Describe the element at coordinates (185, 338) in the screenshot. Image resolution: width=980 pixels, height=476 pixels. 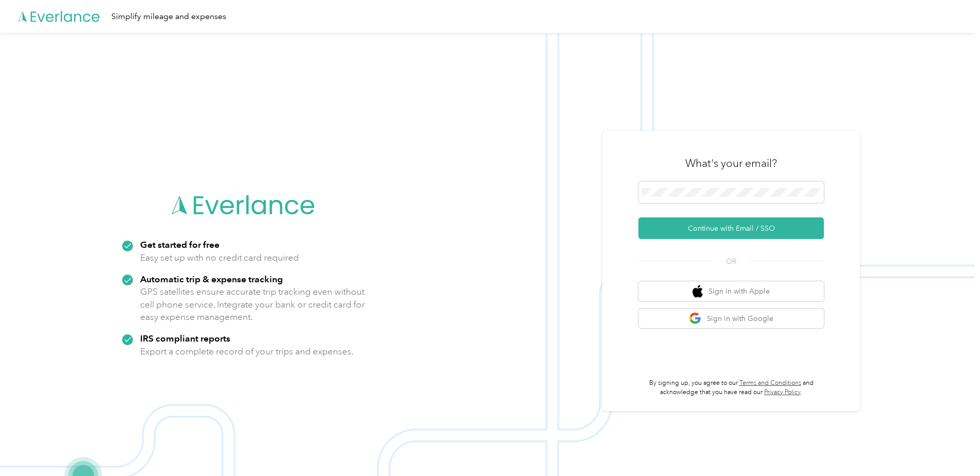
I see `strong: IRS compliant reports` at that location.